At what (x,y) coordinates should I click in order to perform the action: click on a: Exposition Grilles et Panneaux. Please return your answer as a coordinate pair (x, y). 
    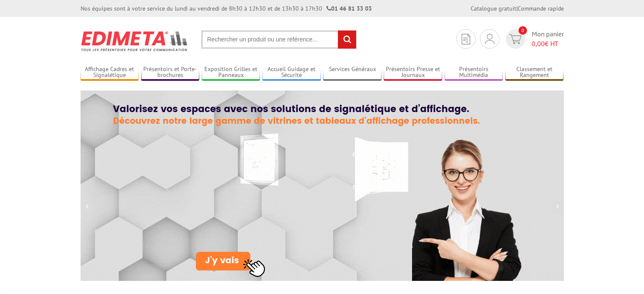
    Looking at the image, I should click on (231, 73).